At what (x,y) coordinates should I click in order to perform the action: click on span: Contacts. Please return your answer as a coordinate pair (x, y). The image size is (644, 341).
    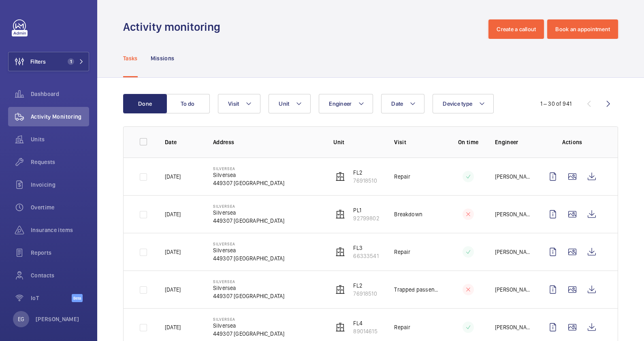
    Looking at the image, I should click on (60, 276).